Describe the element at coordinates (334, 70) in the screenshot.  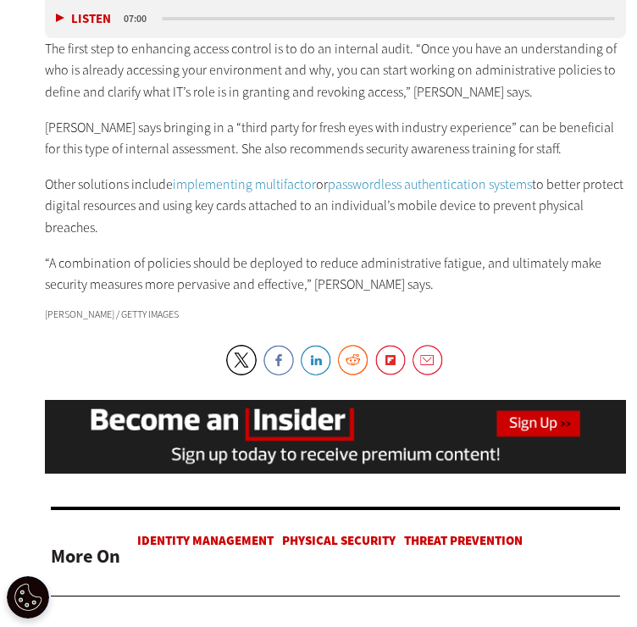
I see `p: The first step to enhancing access control is to do an internal audit. “Once you have an understa...` at that location.